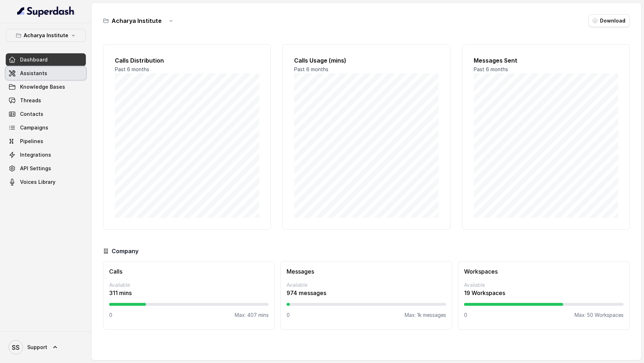 This screenshot has width=644, height=363. Describe the element at coordinates (43, 87) in the screenshot. I see `span: Knowledge Bases` at that location.